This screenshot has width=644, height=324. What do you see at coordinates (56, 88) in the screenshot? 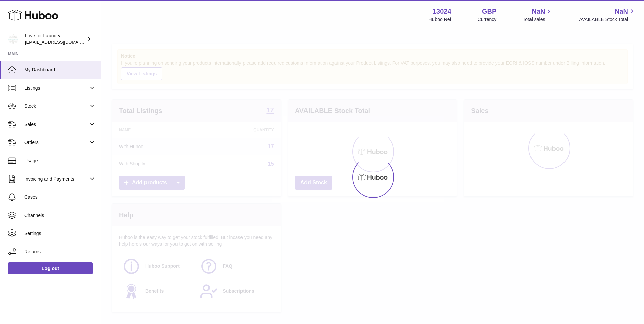
I see `span: Listings` at bounding box center [56, 88].